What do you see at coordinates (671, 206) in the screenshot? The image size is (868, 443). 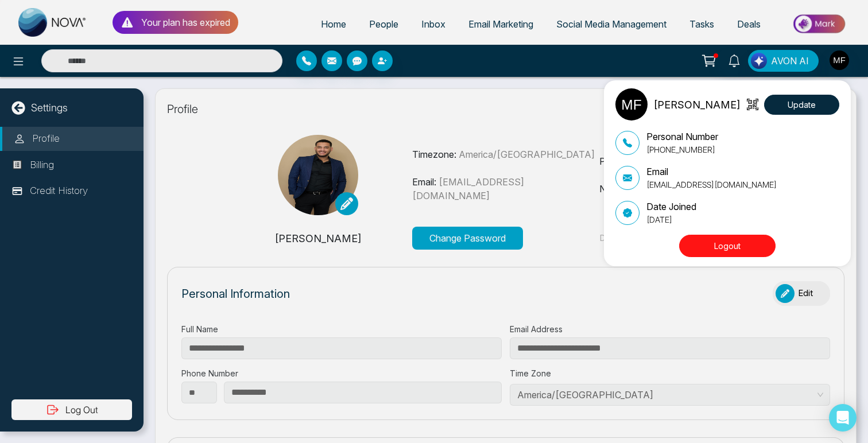 I see `p: Date Joined` at bounding box center [671, 206].